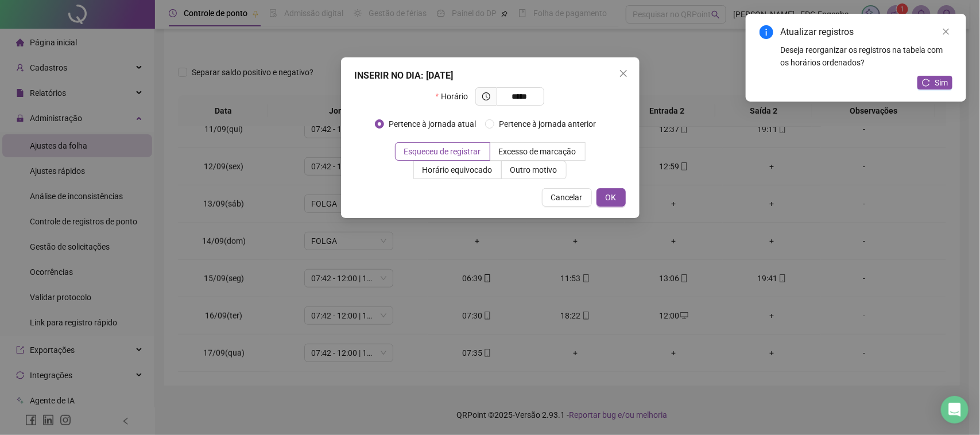 This screenshot has width=980, height=435. I want to click on button: Sim, so click(935, 83).